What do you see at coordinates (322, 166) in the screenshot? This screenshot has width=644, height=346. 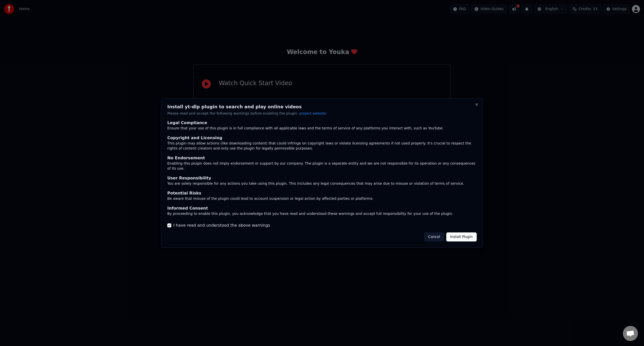 I see `div: Enabling this plugin does not imply endorsement or support by our company. The plugin is a separa...` at bounding box center [322, 166].